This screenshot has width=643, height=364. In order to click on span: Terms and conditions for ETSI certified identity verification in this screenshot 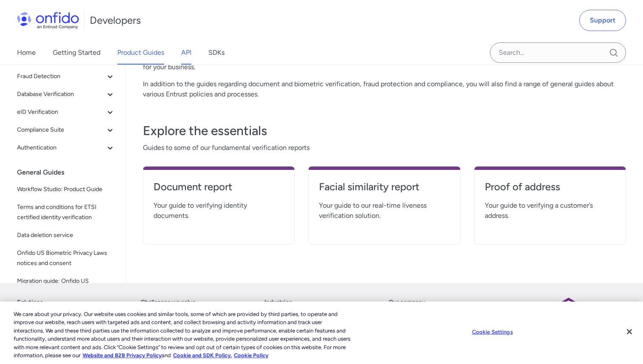, I will do `click(66, 212)`.